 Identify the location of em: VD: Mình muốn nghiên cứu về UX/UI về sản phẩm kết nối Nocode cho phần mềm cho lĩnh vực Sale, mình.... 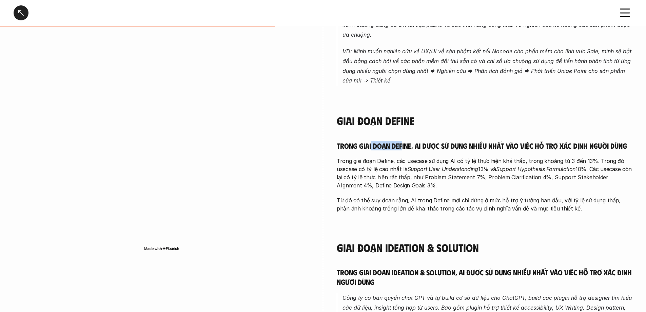
(488, 66).